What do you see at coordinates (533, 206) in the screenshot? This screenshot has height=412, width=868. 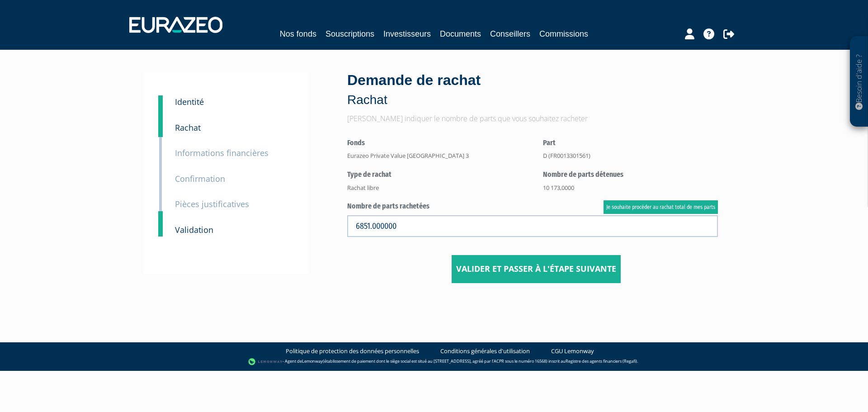 I see `label: Nombre de parts rachetées` at bounding box center [533, 206].